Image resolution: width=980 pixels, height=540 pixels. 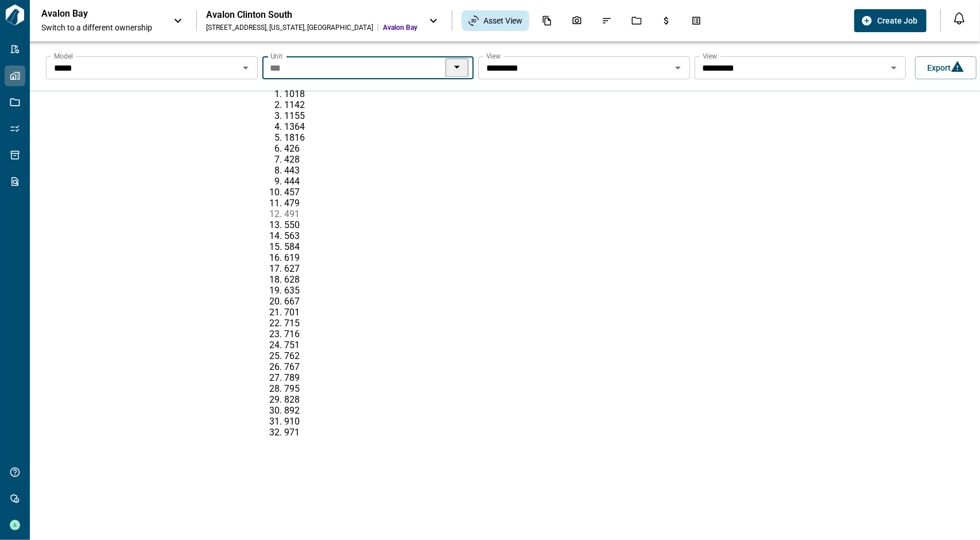 What do you see at coordinates (946, 68) in the screenshot?
I see `button: Export` at bounding box center [946, 68].